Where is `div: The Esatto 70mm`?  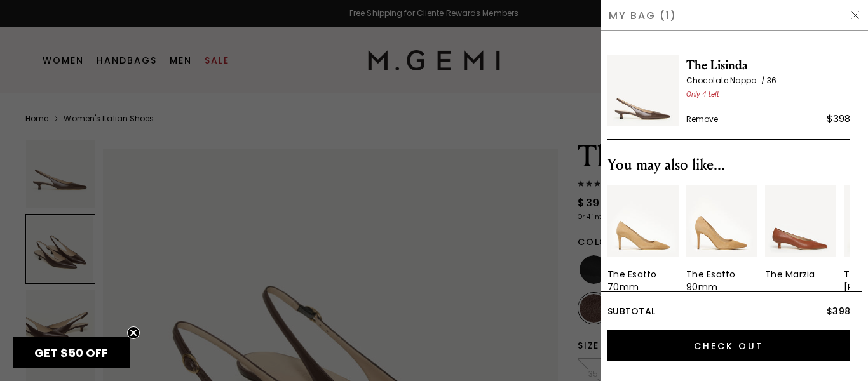
div: The Esatto 70mm is located at coordinates (643, 281).